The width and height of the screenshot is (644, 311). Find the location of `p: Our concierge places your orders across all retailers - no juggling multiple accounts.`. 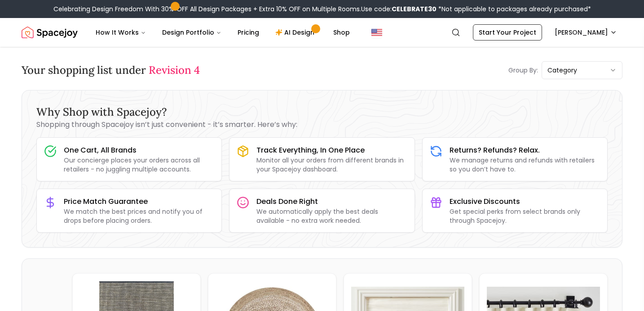

p: Our concierge places your orders across all retailers - no juggling multiple accounts. is located at coordinates (139, 164).